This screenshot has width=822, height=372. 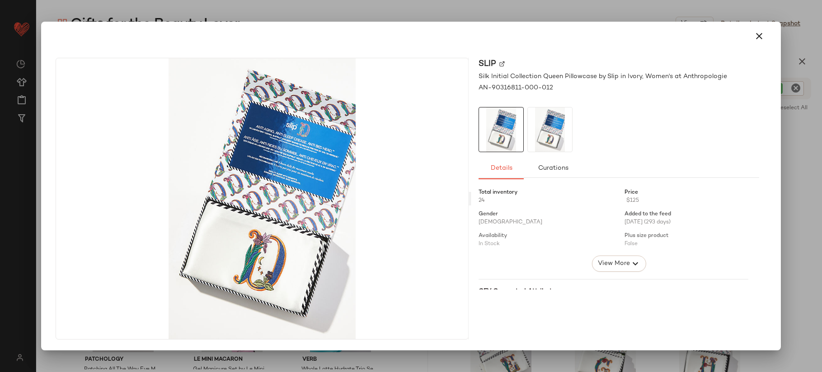 What do you see at coordinates (553, 169) in the screenshot?
I see `span: Curations` at bounding box center [553, 169].